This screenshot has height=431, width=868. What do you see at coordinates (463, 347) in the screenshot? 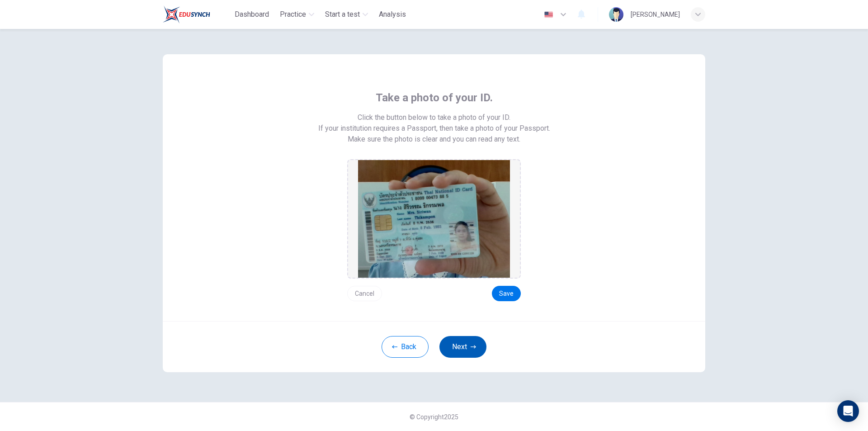
I see `button: Next` at bounding box center [463, 347].